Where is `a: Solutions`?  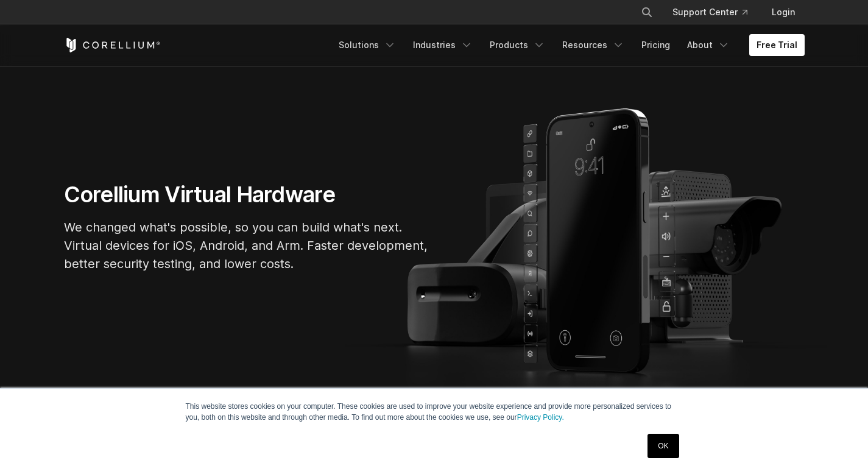
a: Solutions is located at coordinates (368, 45).